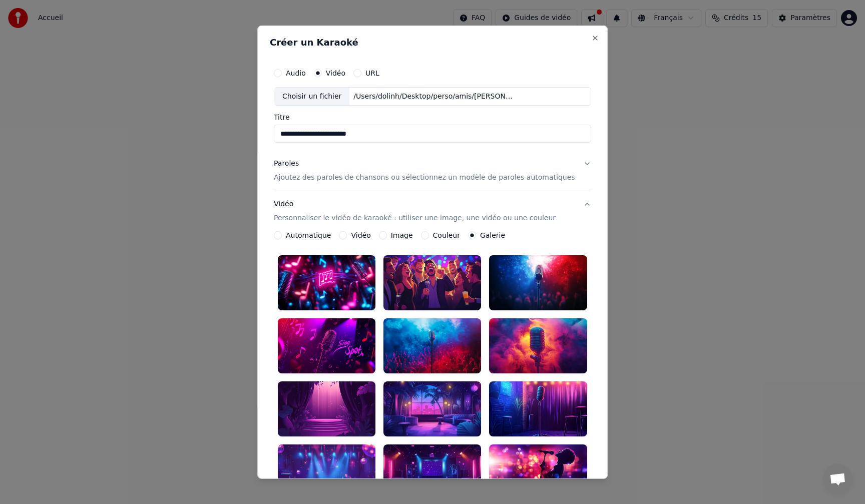 The height and width of the screenshot is (504, 865). Describe the element at coordinates (309, 235) in the screenshot. I see `label: Automatique` at that location.